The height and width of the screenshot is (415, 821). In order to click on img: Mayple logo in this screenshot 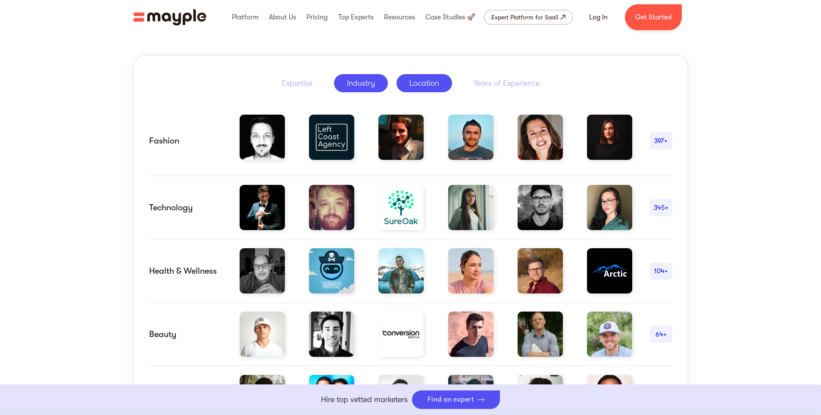, I will do `click(170, 17)`.